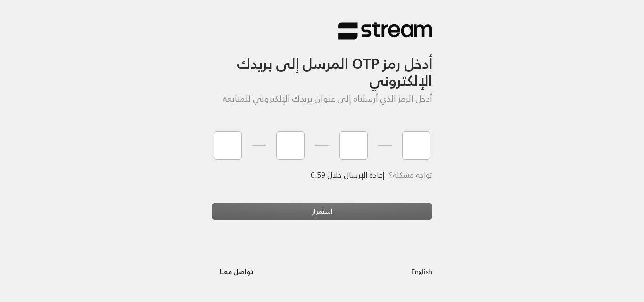  Describe the element at coordinates (385, 31) in the screenshot. I see `img: Stream Logo` at that location.